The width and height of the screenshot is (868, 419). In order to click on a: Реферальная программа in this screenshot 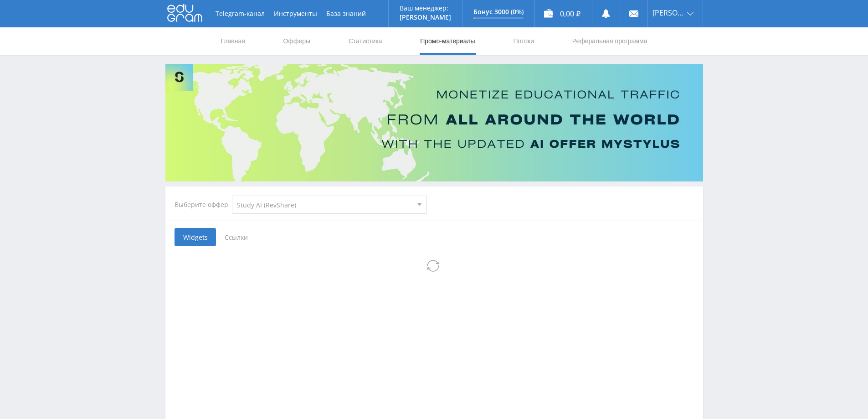, I will do `click(610, 41)`.